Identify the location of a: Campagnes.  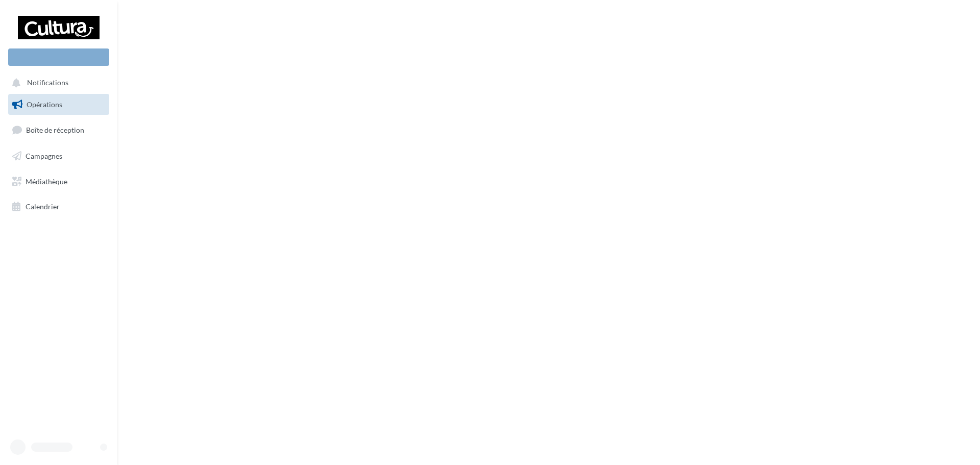
(59, 156).